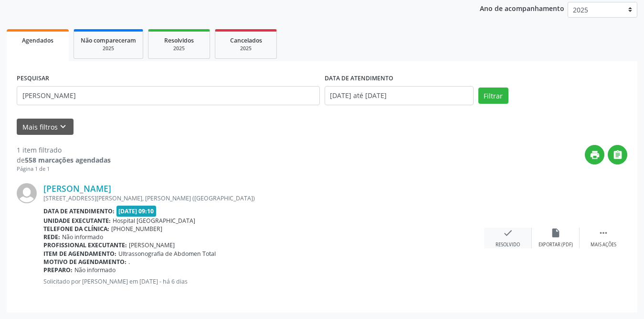  I want to click on label: PESQUISAR, so click(33, 79).